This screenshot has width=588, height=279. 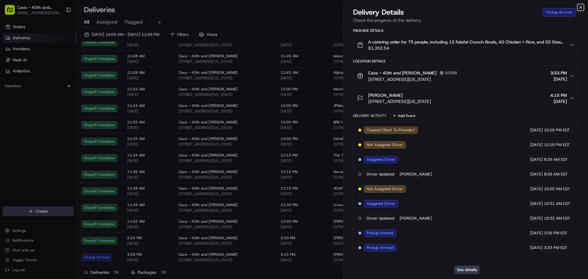 I want to click on span: 10:32 AM EDT, so click(x=558, y=219).